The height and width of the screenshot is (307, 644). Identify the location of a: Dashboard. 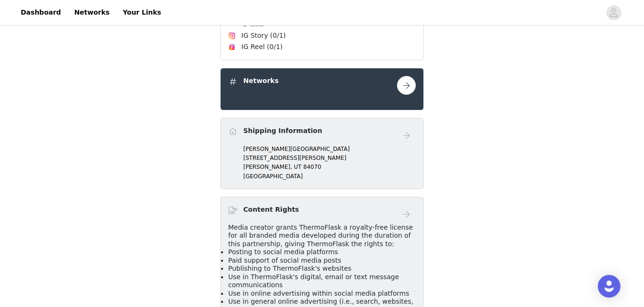
(41, 12).